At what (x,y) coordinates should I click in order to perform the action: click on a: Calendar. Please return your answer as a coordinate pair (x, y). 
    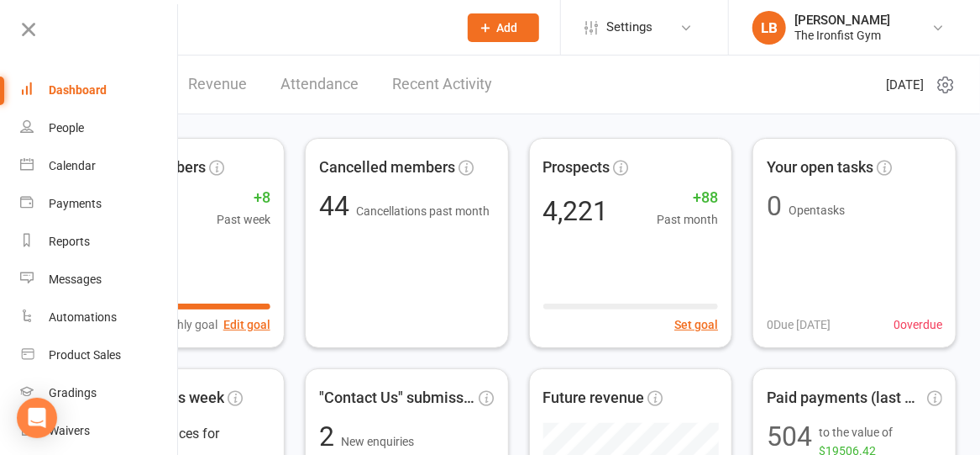
    Looking at the image, I should click on (99, 166).